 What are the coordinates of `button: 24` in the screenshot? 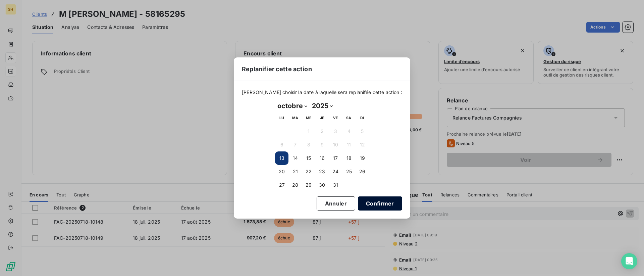 It's located at (335, 171).